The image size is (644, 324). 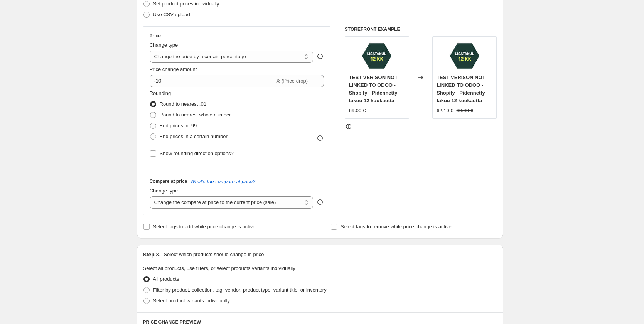 What do you see at coordinates (195, 115) in the screenshot?
I see `span: Round to nearest whole number` at bounding box center [195, 115].